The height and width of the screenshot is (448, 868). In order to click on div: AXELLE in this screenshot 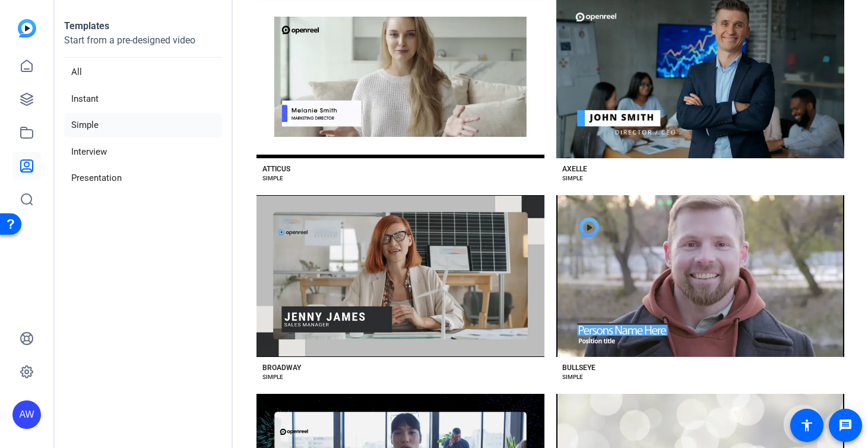, I will do `click(575, 169)`.